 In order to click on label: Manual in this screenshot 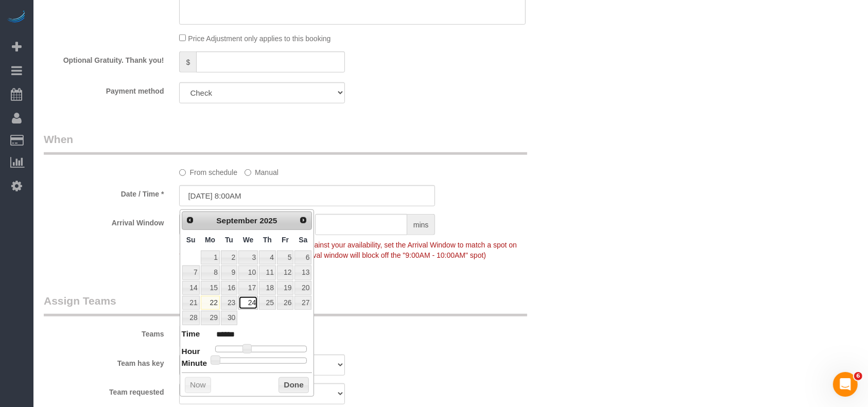, I will do `click(262, 170)`.